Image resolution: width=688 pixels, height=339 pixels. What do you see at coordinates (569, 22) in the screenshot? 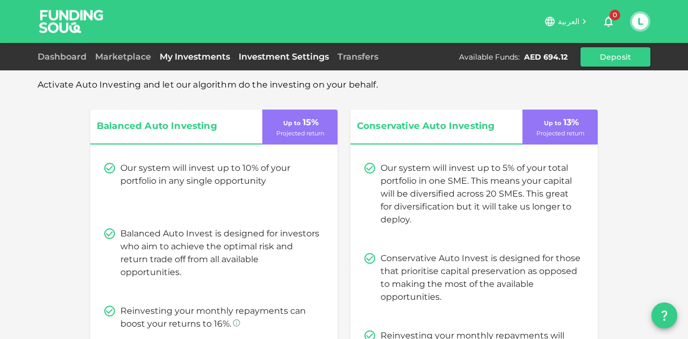
I see `span: العربية` at bounding box center [569, 22].